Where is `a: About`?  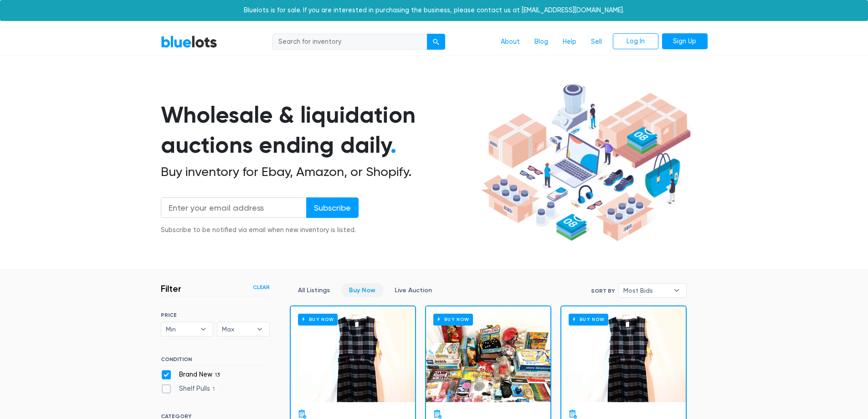 a: About is located at coordinates (511, 42).